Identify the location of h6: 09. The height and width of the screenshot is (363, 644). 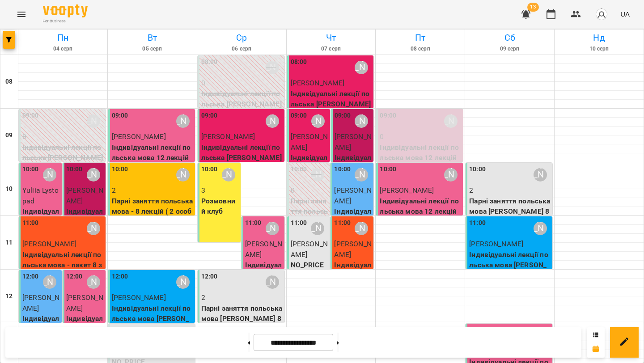
(9, 135).